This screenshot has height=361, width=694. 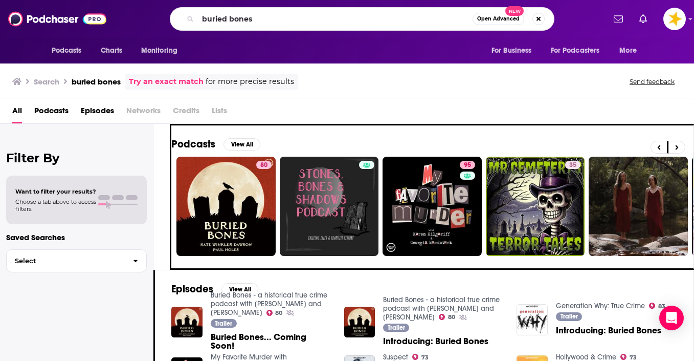 I want to click on span: Charts, so click(x=111, y=51).